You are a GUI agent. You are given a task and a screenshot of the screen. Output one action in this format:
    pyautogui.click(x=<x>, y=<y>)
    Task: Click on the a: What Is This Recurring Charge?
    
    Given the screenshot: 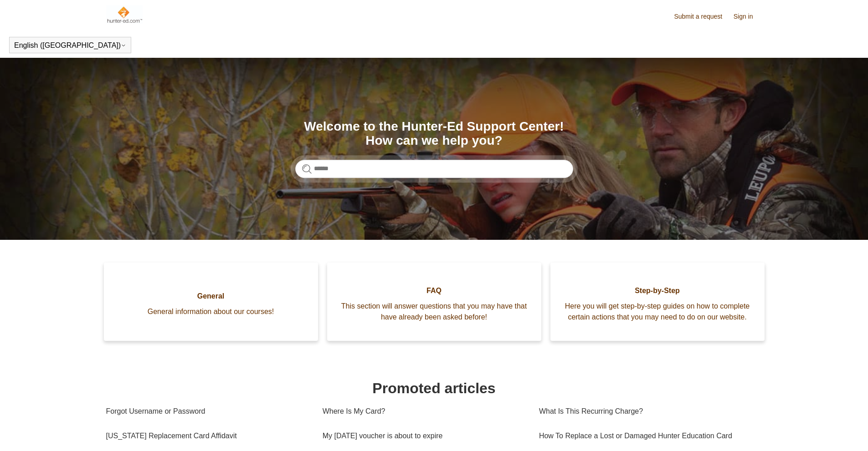 What is the action you would take?
    pyautogui.click(x=647, y=411)
    